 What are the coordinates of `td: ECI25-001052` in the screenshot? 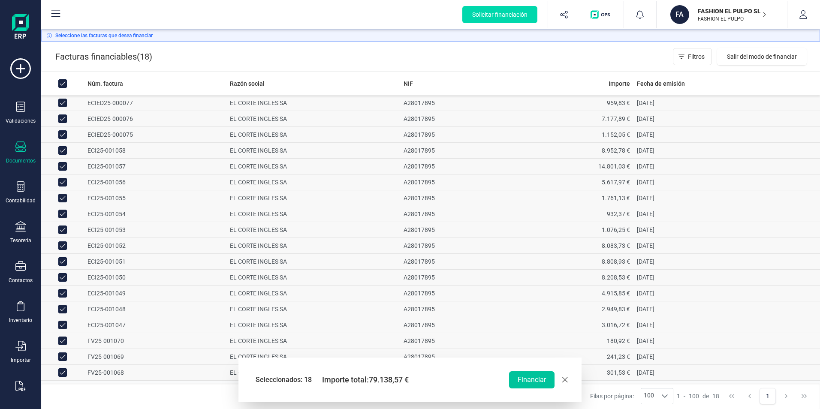 It's located at (155, 246).